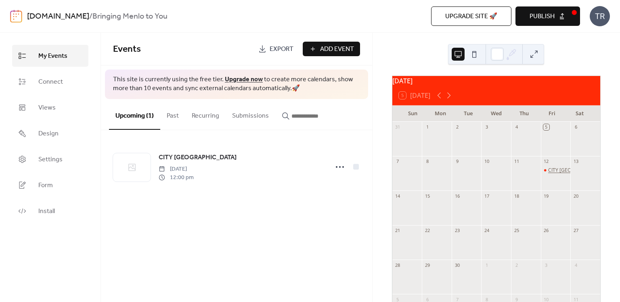  I want to click on div: 30, so click(457, 264).